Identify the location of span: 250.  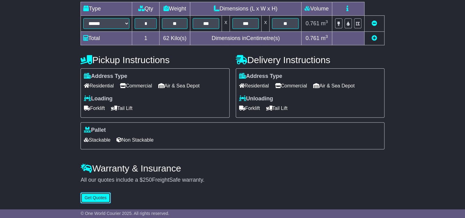
(147, 180).